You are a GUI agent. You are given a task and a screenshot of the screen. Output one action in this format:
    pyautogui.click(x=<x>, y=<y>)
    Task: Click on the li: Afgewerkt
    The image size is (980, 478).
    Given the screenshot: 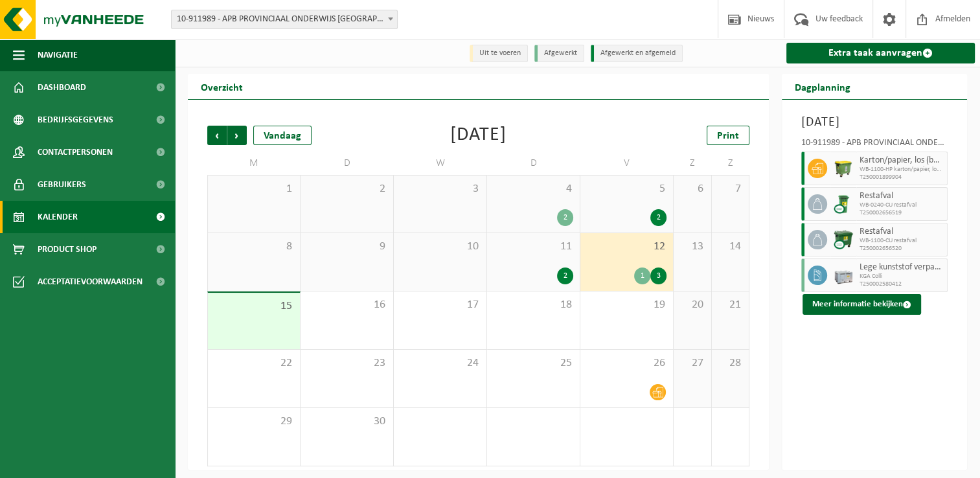 What is the action you would take?
    pyautogui.click(x=559, y=53)
    